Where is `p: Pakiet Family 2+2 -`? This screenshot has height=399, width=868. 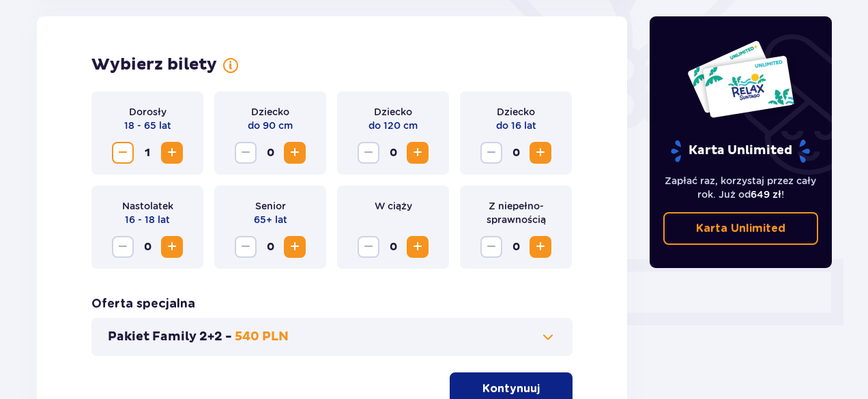 p: Pakiet Family 2+2 - is located at coordinates (170, 337).